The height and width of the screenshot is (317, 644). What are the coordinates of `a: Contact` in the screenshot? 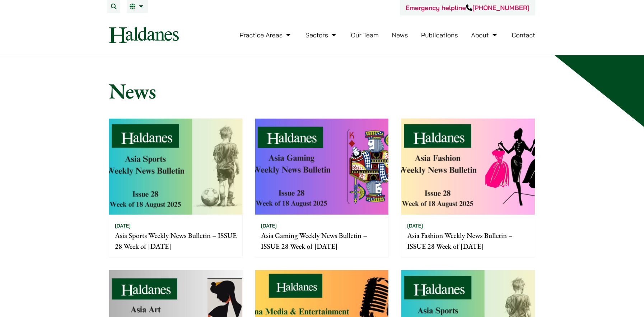 It's located at (524, 35).